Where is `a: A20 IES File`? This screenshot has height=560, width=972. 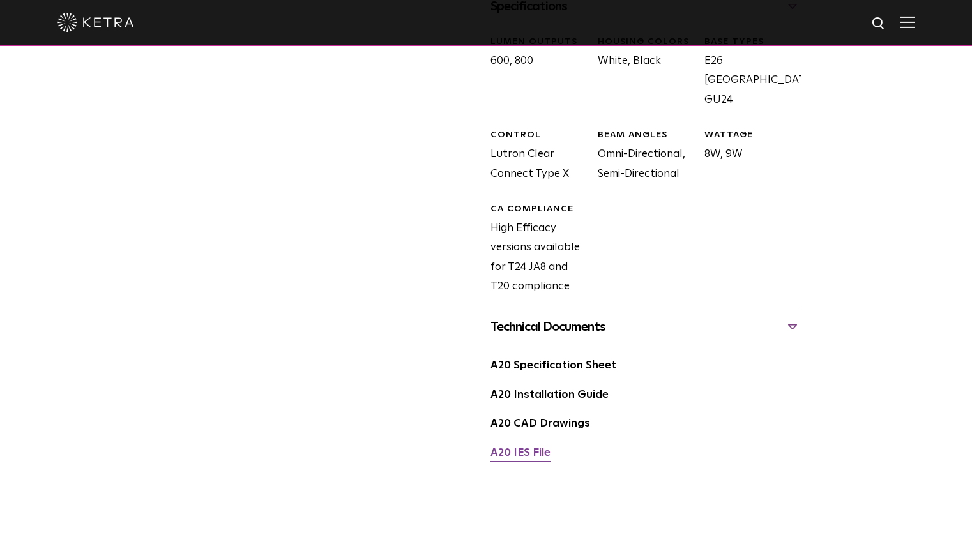 a: A20 IES File is located at coordinates (520, 453).